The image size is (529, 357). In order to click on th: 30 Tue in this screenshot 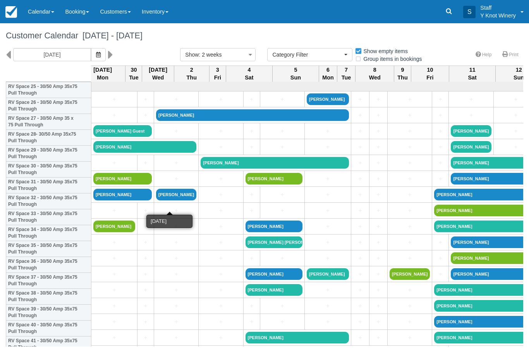, I will do `click(134, 74)`.